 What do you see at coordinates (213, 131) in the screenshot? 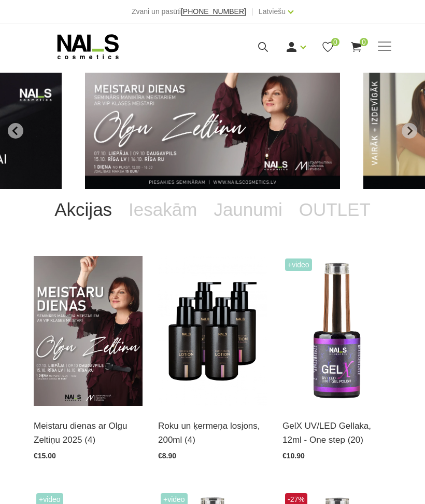
I see `li: 1 of 13` at bounding box center [213, 131].